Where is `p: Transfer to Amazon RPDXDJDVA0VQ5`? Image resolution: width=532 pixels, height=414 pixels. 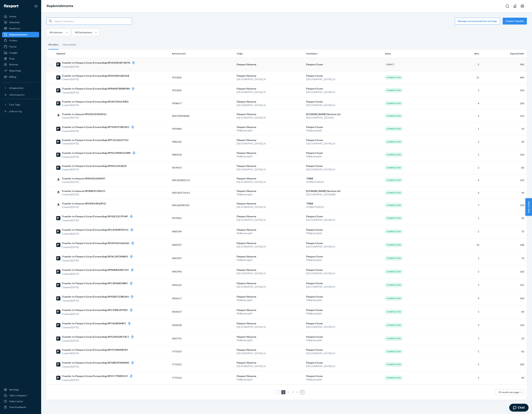
p: Transfer to Amazon RPDXDJDVA0VQ5 is located at coordinates (84, 114).